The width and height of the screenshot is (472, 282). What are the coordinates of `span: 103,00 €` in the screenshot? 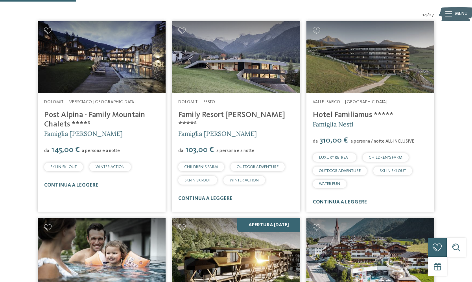 It's located at (199, 150).